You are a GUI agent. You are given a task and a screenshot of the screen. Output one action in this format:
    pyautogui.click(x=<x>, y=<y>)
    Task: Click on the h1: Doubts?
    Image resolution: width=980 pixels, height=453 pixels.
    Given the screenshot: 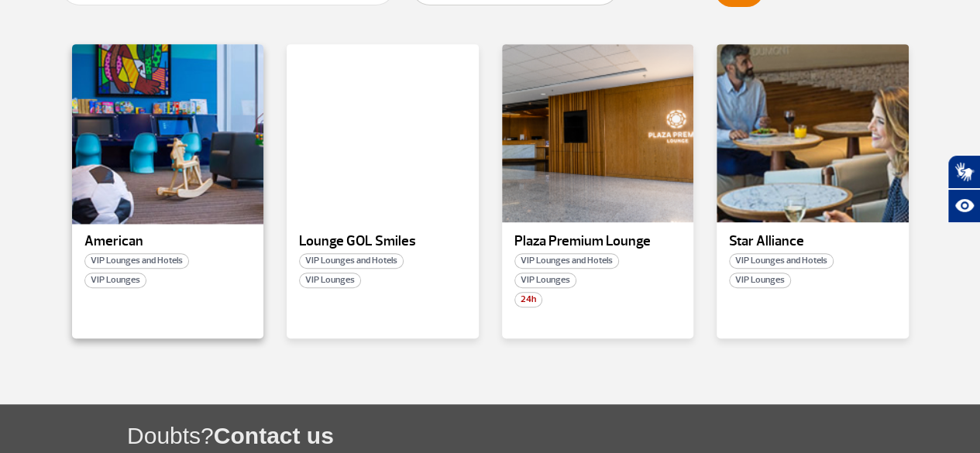 What is the action you would take?
    pyautogui.click(x=554, y=435)
    